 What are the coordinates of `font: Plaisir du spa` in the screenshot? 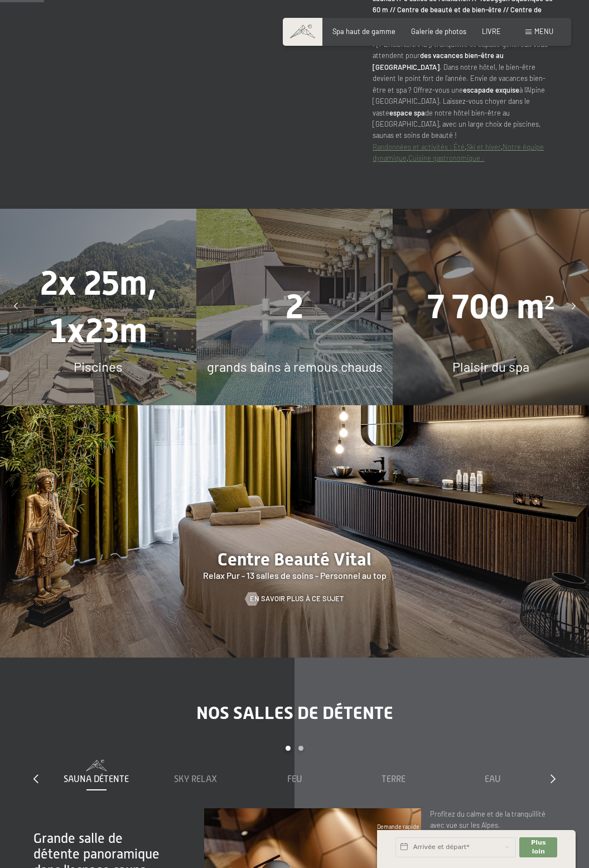 It's located at (490, 366).